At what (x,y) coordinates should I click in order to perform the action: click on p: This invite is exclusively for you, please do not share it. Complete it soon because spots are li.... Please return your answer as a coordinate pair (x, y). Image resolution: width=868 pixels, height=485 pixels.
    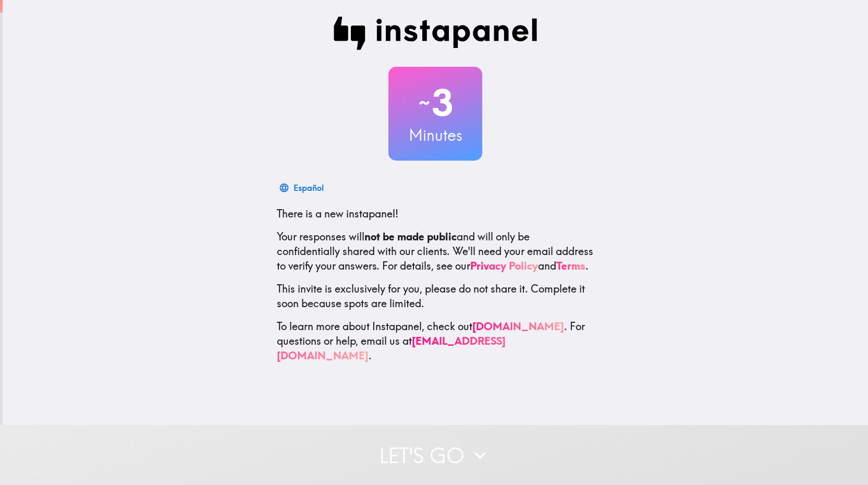
    Looking at the image, I should click on (436, 296).